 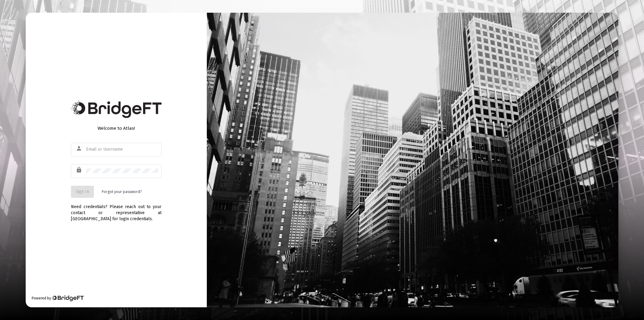 What do you see at coordinates (57, 298) in the screenshot?
I see `div: Powered by` at bounding box center [57, 298].